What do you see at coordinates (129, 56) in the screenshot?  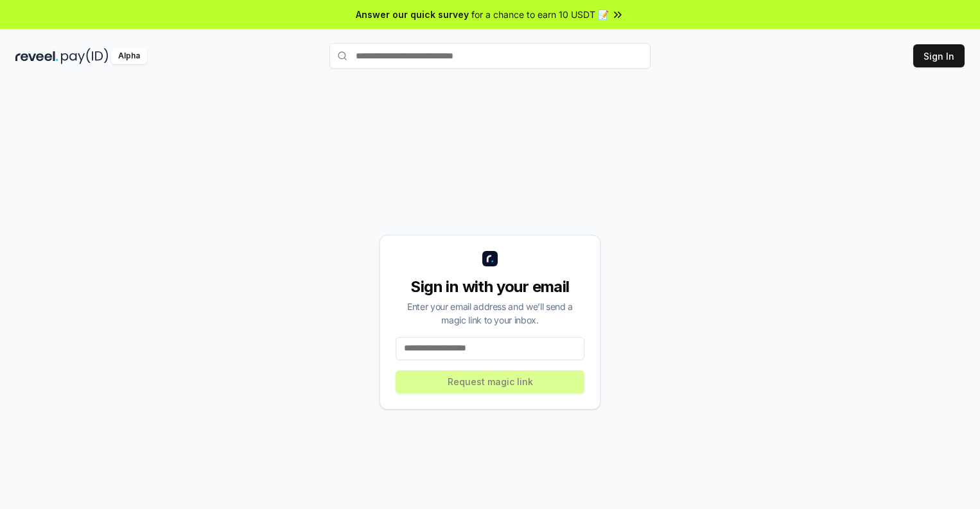 I see `div: Alpha` at bounding box center [129, 56].